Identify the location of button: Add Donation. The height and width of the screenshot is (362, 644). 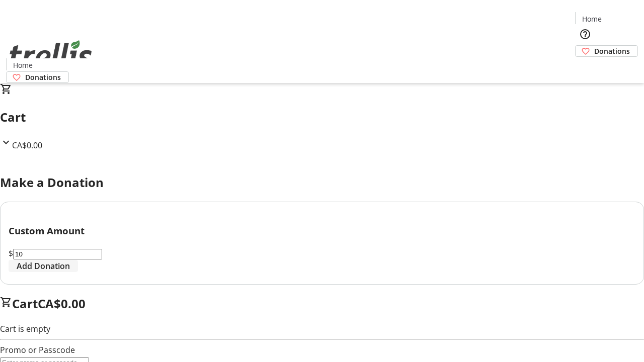
(43, 266).